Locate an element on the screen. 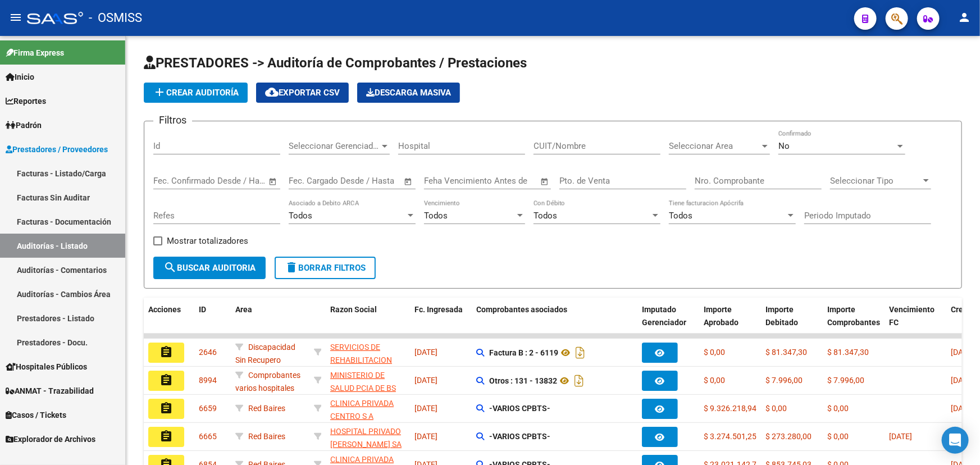  datatable-header-cell: ID is located at coordinates (213, 323).